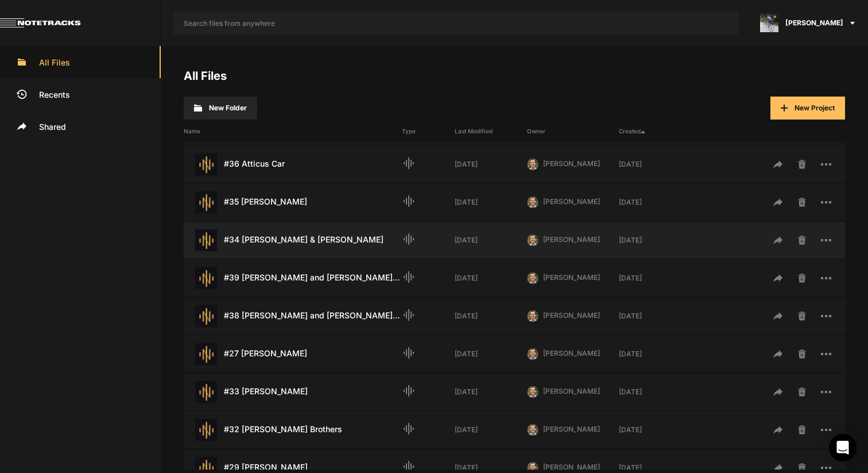 The width and height of the screenshot is (868, 473). Describe the element at coordinates (456, 23) in the screenshot. I see `input: Search files from anywhere` at that location.